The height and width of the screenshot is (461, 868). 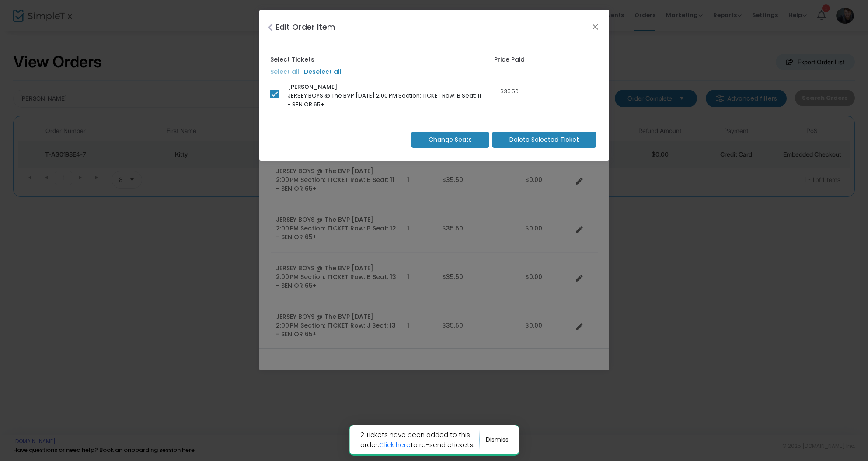 I want to click on span: Delete Selected Ticket, so click(x=544, y=140).